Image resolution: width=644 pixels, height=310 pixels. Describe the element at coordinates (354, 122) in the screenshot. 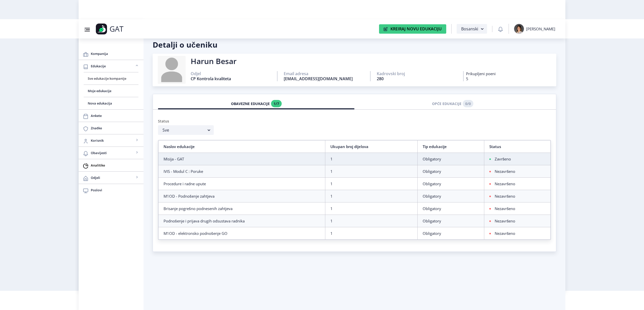

I see `div: Status` at that location.